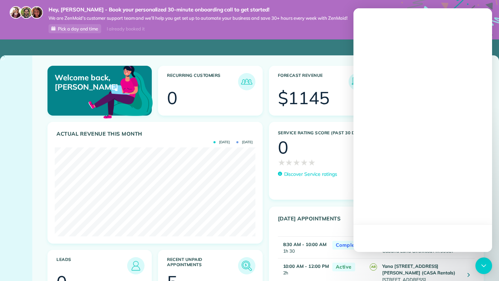 The width and height of the screenshot is (499, 281). What do you see at coordinates (125, 29) in the screenshot?
I see `div: I already booked it` at bounding box center [125, 29].